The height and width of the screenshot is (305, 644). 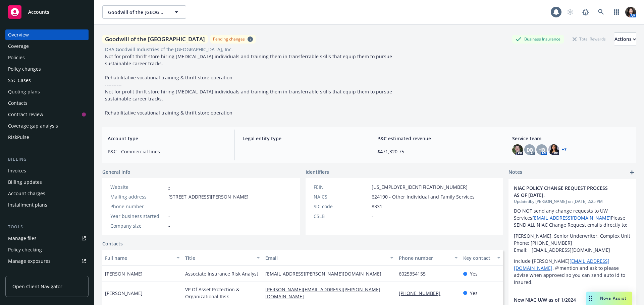 I want to click on a: Search, so click(x=601, y=12).